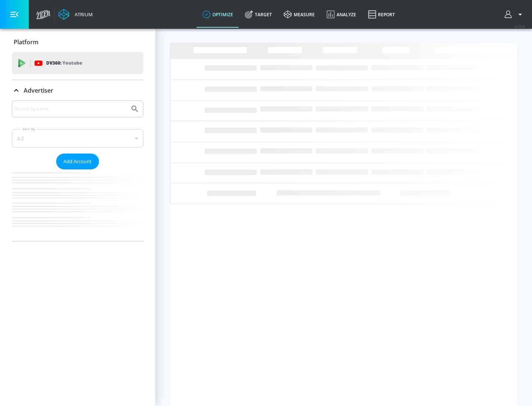 Image resolution: width=532 pixels, height=406 pixels. Describe the element at coordinates (75, 14) in the screenshot. I see `a: Atrium` at that location.